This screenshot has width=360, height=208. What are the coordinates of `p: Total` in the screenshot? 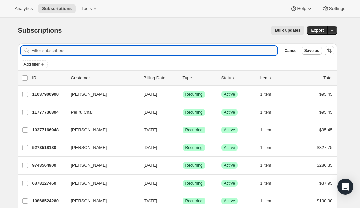 It's located at (328, 78).